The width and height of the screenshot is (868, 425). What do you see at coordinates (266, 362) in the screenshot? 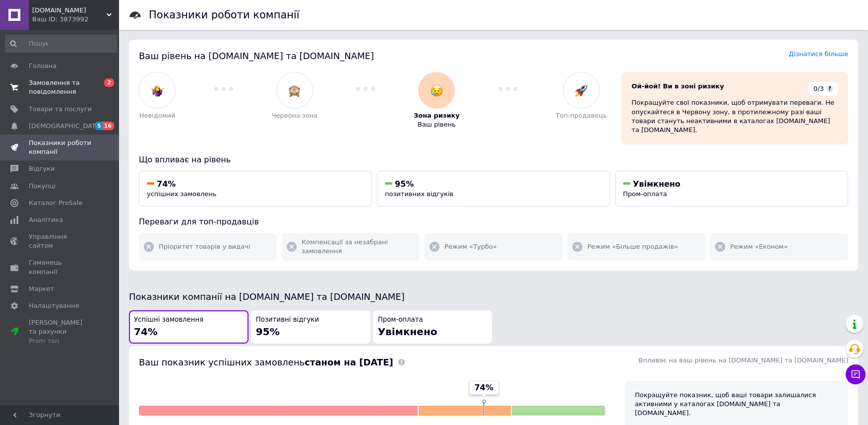
I see `span: Ваш показник успішних замовлень` at bounding box center [266, 362].